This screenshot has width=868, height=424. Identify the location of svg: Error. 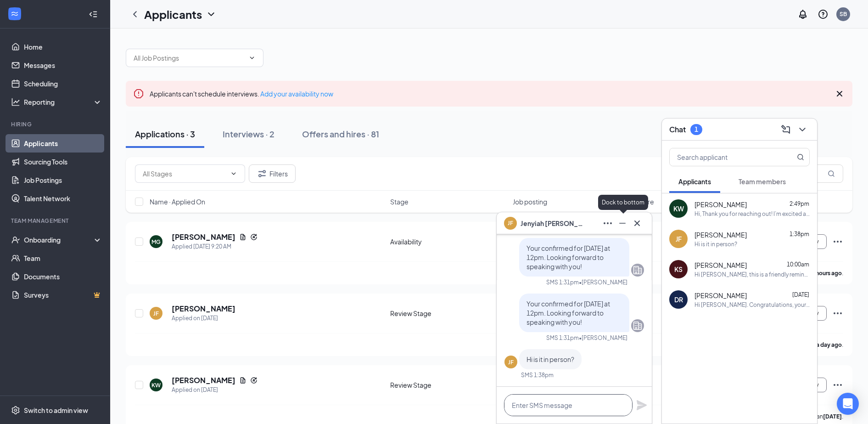
(139, 94).